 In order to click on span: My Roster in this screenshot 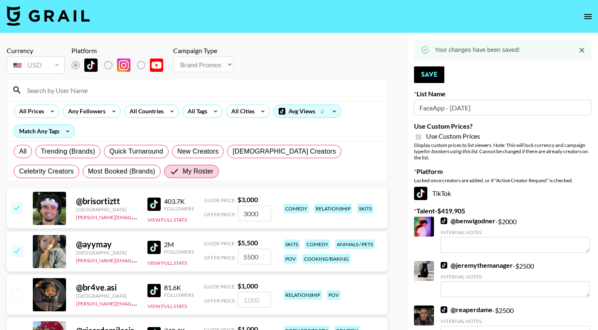, I will do `click(198, 172)`.